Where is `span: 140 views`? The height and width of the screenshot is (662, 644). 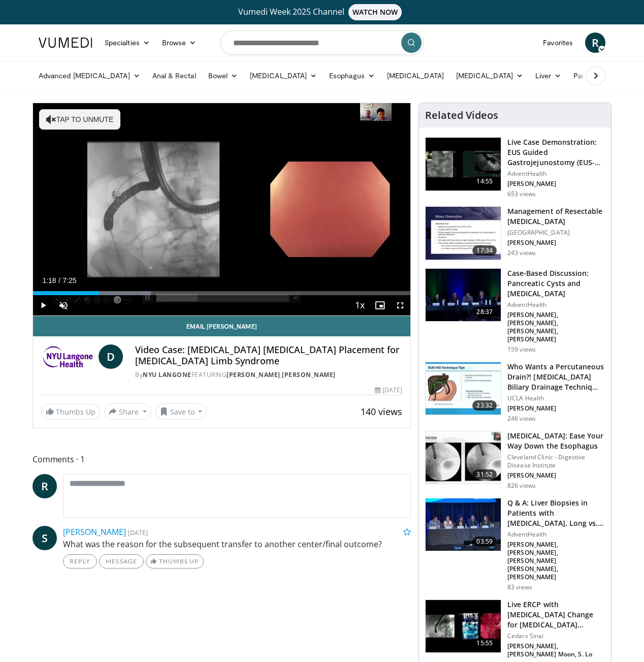 span: 140 views is located at coordinates (382, 412).